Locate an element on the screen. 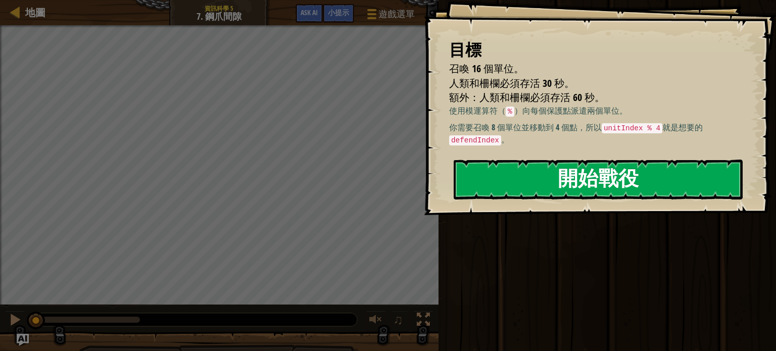  li: 人類和柵欄必須存活 30 秒。 is located at coordinates (587, 83).